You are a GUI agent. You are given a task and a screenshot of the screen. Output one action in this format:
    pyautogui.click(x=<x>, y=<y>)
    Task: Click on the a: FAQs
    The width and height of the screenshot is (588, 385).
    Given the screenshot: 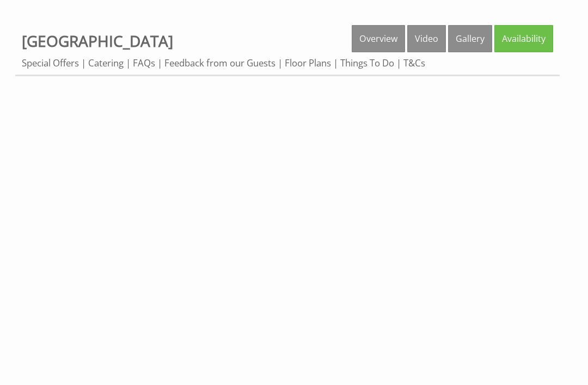 What is the action you would take?
    pyautogui.click(x=144, y=63)
    